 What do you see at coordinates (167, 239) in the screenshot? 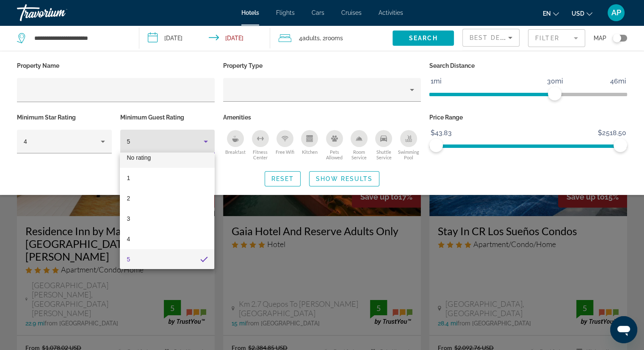
I see `mat-option: Rating 4` at bounding box center [167, 239].